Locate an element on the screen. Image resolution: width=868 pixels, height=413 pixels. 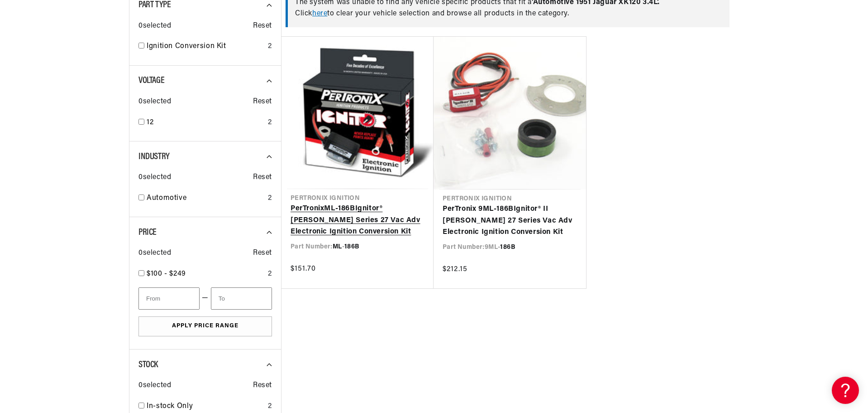
a: In-stock Only is located at coordinates (205, 406).